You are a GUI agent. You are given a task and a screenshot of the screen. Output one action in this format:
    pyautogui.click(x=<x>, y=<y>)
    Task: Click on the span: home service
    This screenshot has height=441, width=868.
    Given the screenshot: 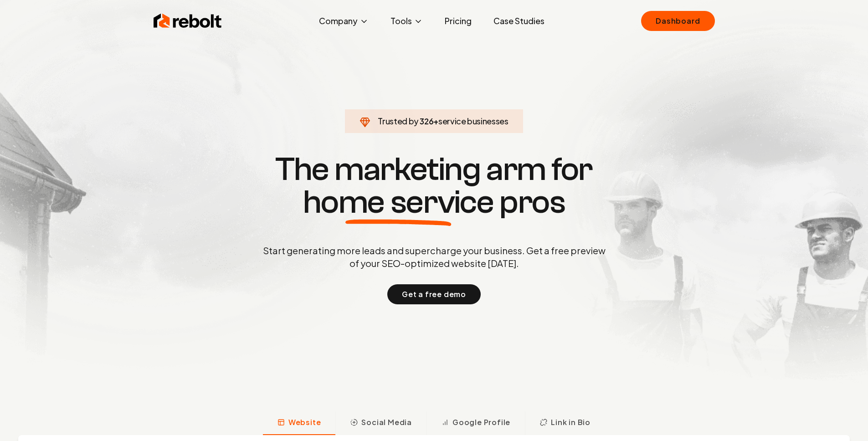 What is the action you would take?
    pyautogui.click(x=398, y=202)
    